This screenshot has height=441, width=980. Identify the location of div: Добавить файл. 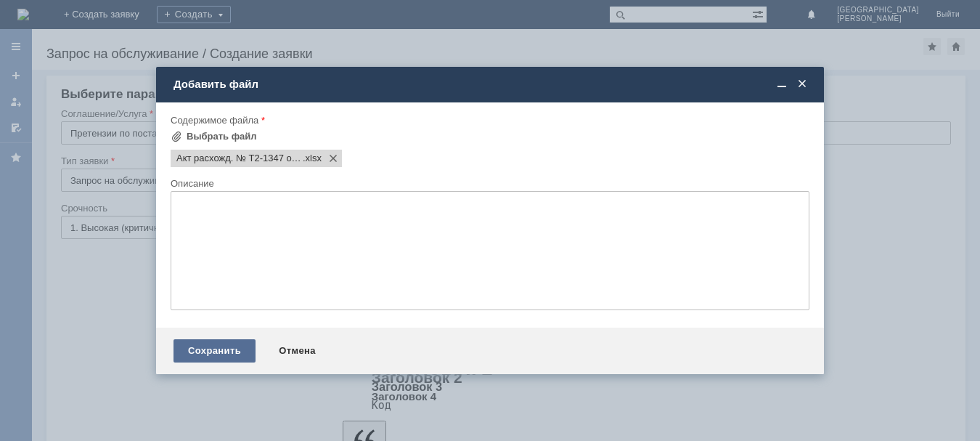
(491, 85).